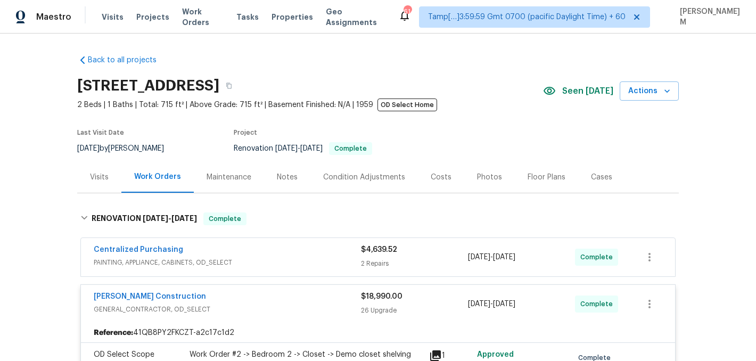 This screenshot has width=756, height=361. What do you see at coordinates (407, 12) in the screenshot?
I see `div: 614` at bounding box center [407, 12].